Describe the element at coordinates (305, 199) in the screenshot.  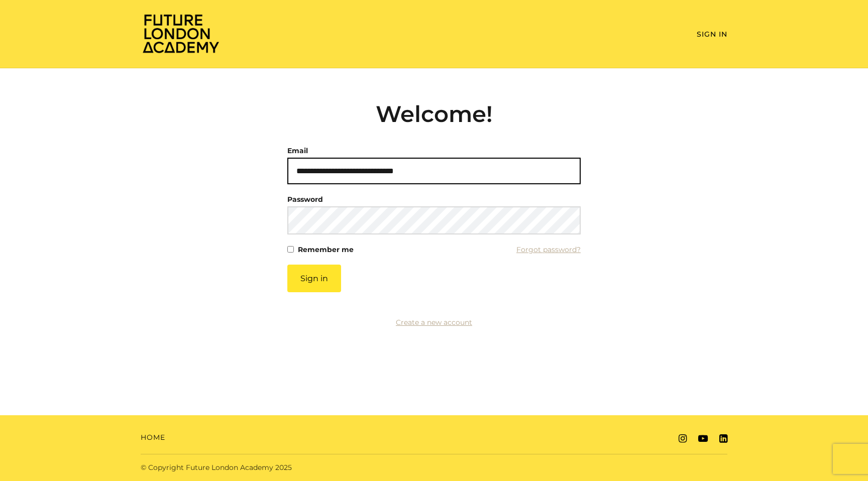
I see `label: Password` at that location.